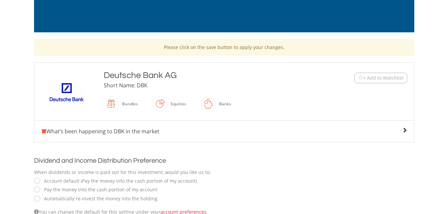 The image size is (448, 214). I want to click on span: What’s been happening to DBK in the market, so click(100, 131).